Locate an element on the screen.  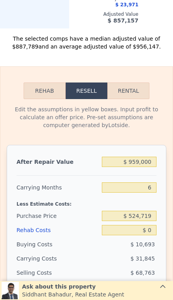
div: Less Estimate Costs: is located at coordinates (87, 201).